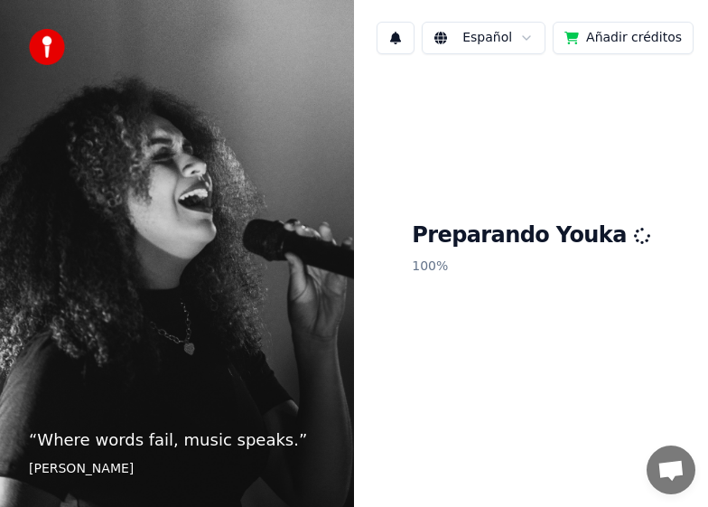 This screenshot has width=708, height=507. I want to click on p: “ Where words fail, music speaks. ”, so click(177, 440).